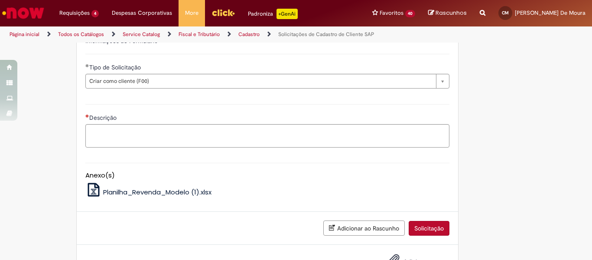  What do you see at coordinates (23, 13) in the screenshot?
I see `img: ServiceNow` at bounding box center [23, 13].